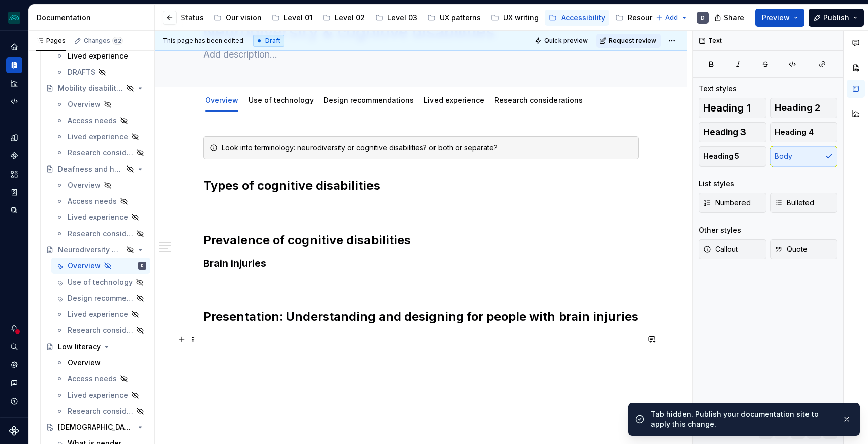 Image resolution: width=868 pixels, height=444 pixels. Describe the element at coordinates (521, 18) in the screenshot. I see `div: UX writing` at that location.